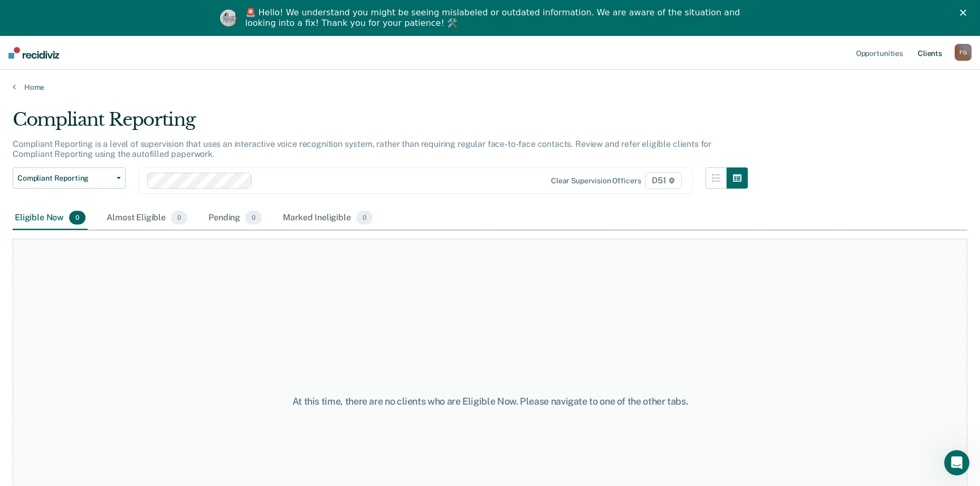 The height and width of the screenshot is (486, 980). I want to click on div: Eligible Now0, so click(50, 218).